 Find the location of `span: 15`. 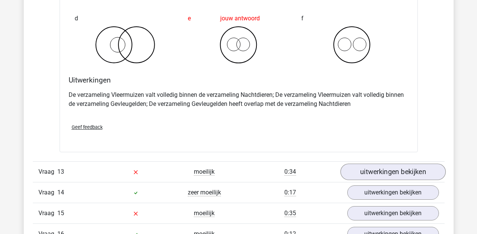

span: 15 is located at coordinates (61, 213).